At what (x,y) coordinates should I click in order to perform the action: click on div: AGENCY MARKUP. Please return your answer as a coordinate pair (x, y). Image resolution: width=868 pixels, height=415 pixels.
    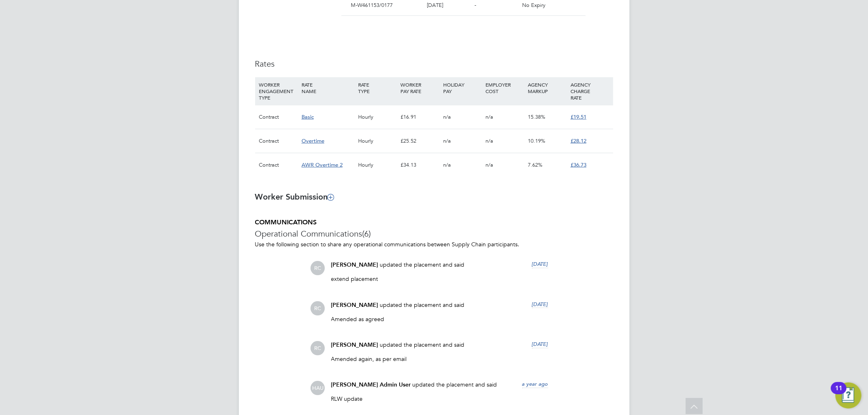
    Looking at the image, I should click on (547, 88).